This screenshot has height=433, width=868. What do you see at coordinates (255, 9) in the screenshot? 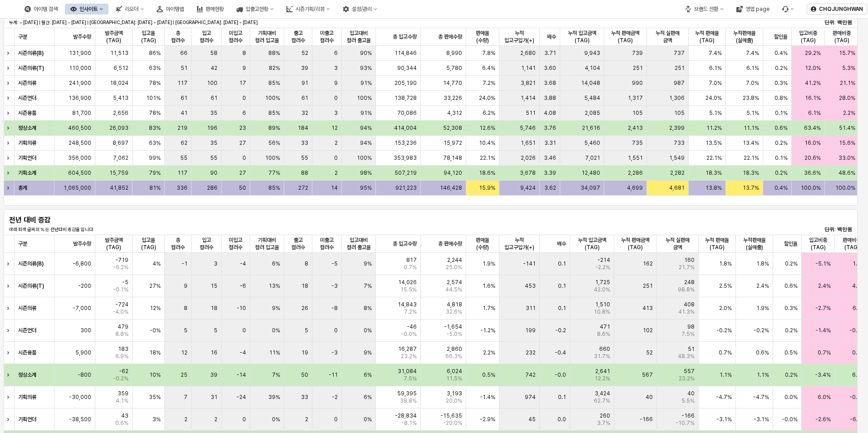
I see `button: 입출고현황` at bounding box center [255, 9].